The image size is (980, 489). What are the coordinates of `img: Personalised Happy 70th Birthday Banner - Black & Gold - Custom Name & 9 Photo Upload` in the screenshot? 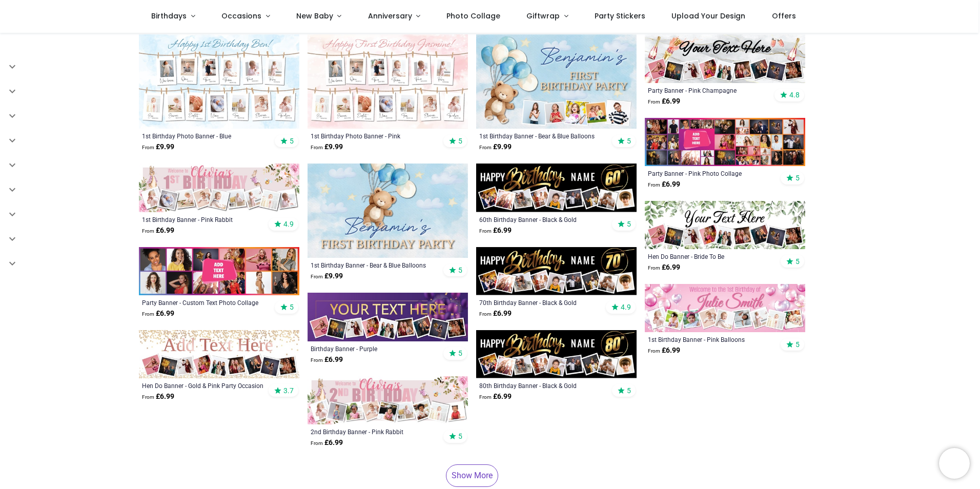 It's located at (556, 272).